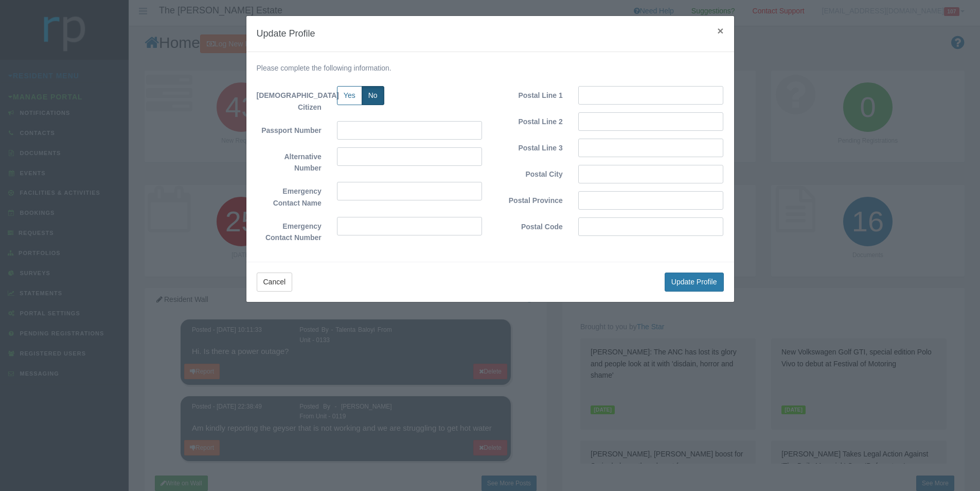  What do you see at coordinates (530, 146) in the screenshot?
I see `label: Postal Line 3` at bounding box center [530, 146].